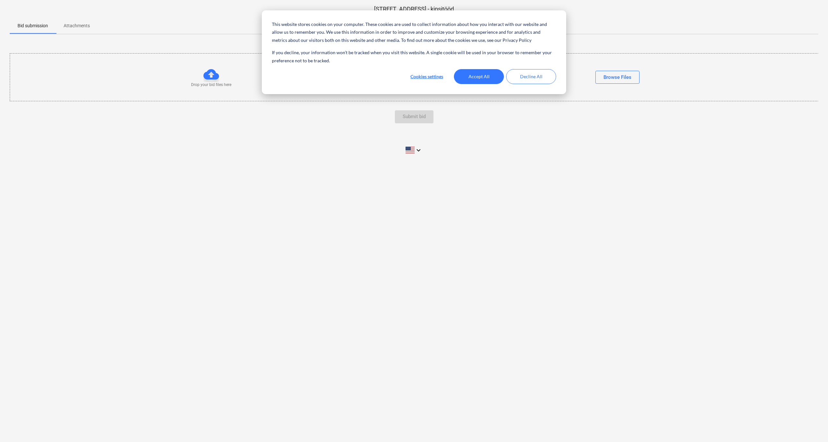 The image size is (828, 442). Describe the element at coordinates (617, 77) in the screenshot. I see `div: Browse Files` at that location.